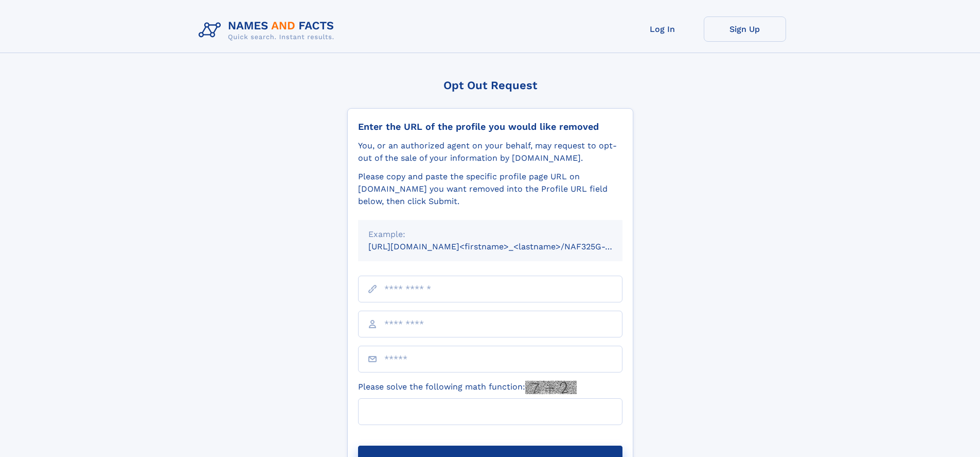  What do you see at coordinates (490, 127) in the screenshot?
I see `div: Enter the URL of the profile you would like removed` at bounding box center [490, 127].